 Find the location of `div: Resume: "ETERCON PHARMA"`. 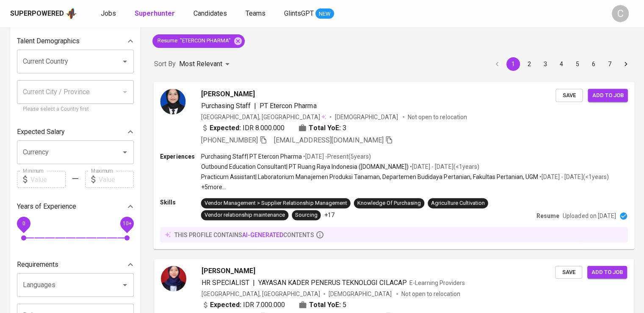

div: Resume: "ETERCON PHARMA" is located at coordinates (198, 41).